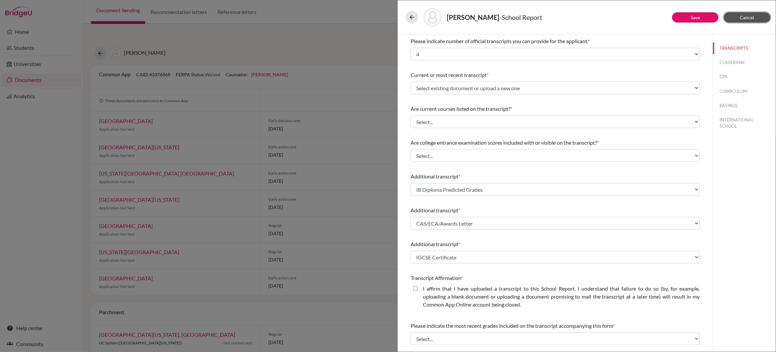 The width and height of the screenshot is (776, 352). Describe the element at coordinates (503, 142) in the screenshot. I see `span: Are college entrance examination scores included with or visible on the transcript?` at that location.